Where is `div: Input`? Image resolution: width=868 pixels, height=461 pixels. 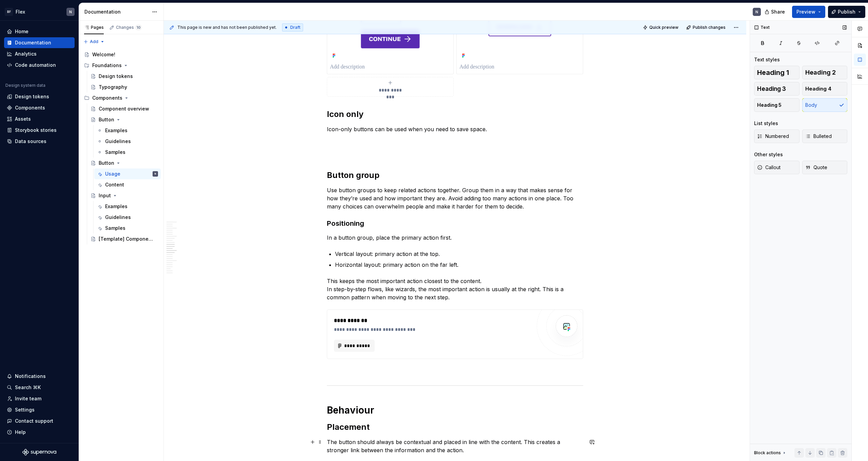
div: Input is located at coordinates (105, 196).